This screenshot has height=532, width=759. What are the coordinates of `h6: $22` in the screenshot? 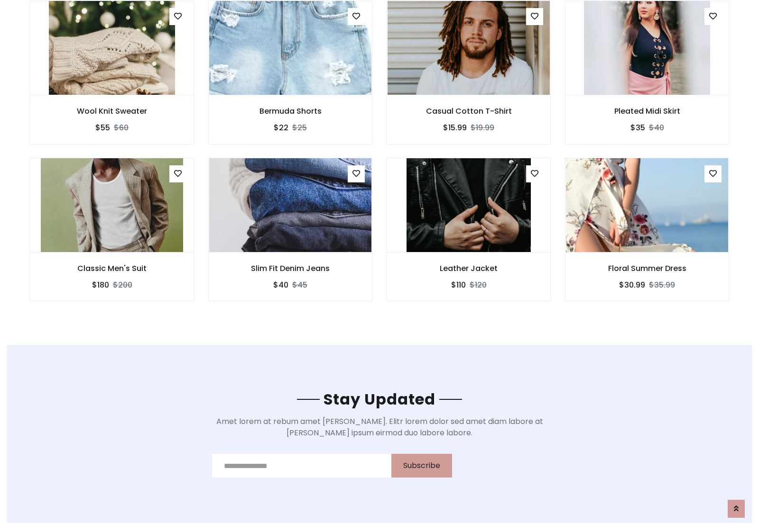 It's located at (281, 127).